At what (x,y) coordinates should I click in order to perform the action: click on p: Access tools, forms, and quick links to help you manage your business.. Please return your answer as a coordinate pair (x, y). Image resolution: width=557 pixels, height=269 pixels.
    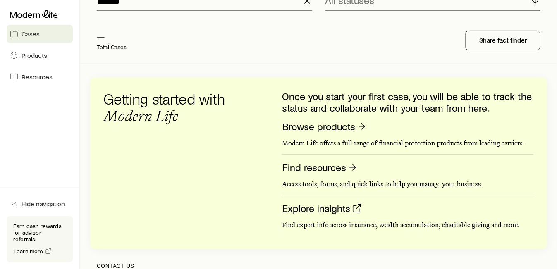
    Looking at the image, I should click on (408, 185).